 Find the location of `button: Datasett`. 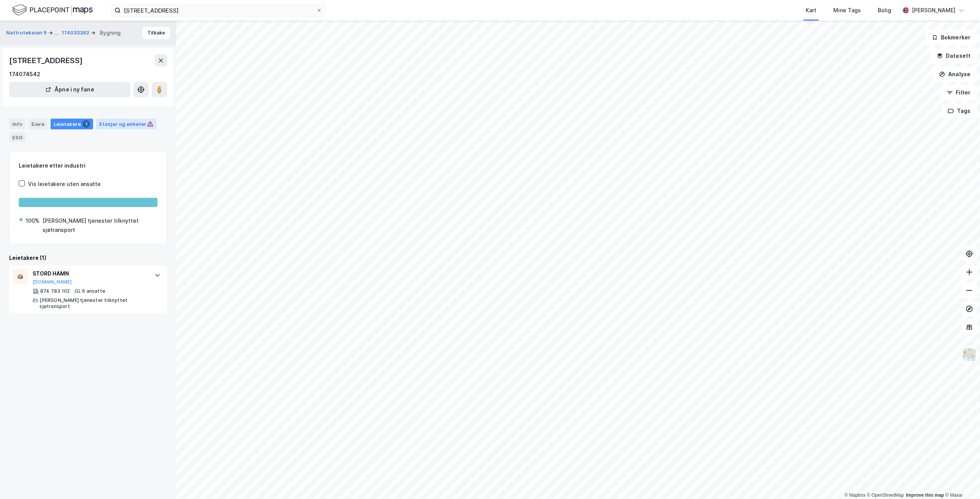

button: Datasett is located at coordinates (953, 56).